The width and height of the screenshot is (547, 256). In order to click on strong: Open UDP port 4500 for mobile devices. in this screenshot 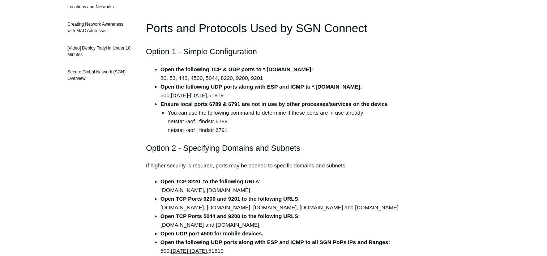, I will do `click(212, 233)`.